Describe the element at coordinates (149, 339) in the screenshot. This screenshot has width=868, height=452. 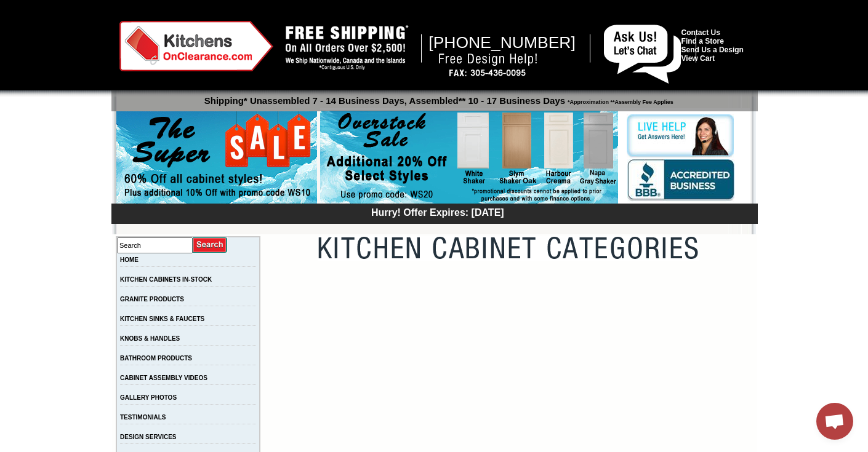
I see `a: KNOBS & HANDLES` at that location.